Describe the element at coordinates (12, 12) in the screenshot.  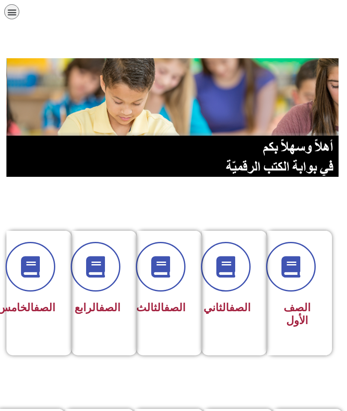
I see `div: כפתור פתיחת תפריט` at that location.